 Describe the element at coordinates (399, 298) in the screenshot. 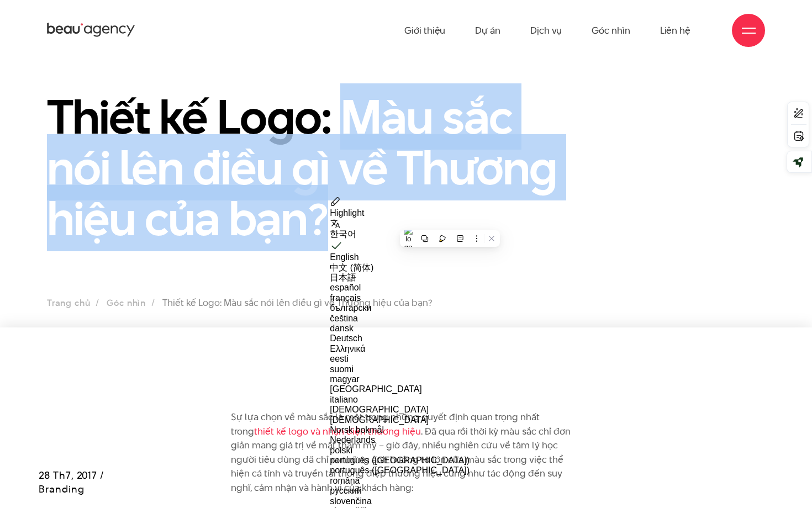

I see `div: français` at that location.